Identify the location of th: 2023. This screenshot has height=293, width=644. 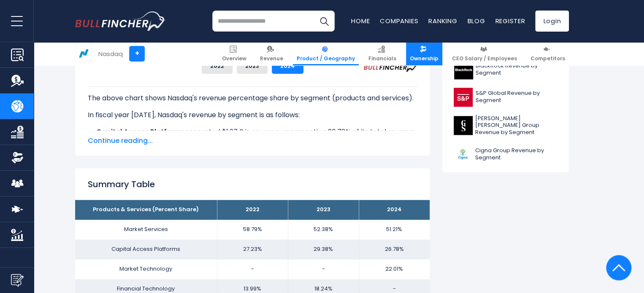
(323, 209).